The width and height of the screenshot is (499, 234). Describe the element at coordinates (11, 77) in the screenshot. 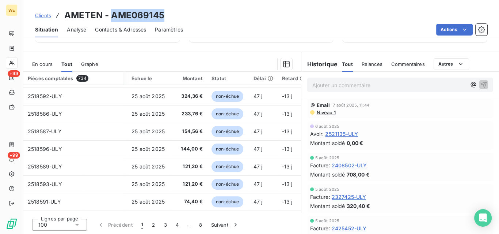

I see `a: +99` at that location.